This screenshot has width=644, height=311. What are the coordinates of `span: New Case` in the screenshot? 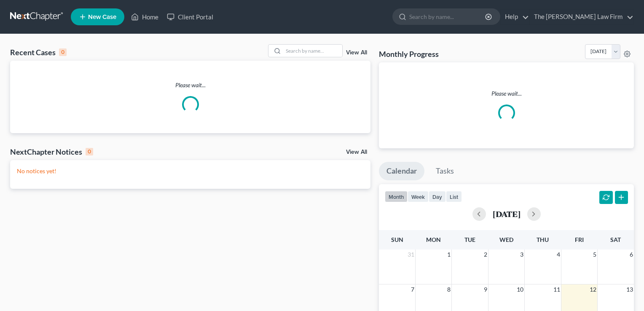 It's located at (102, 17).